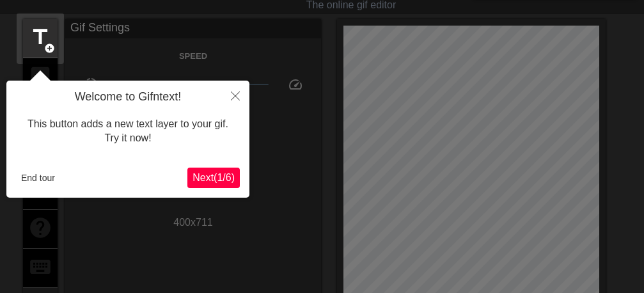  I want to click on button: End tour, so click(38, 177).